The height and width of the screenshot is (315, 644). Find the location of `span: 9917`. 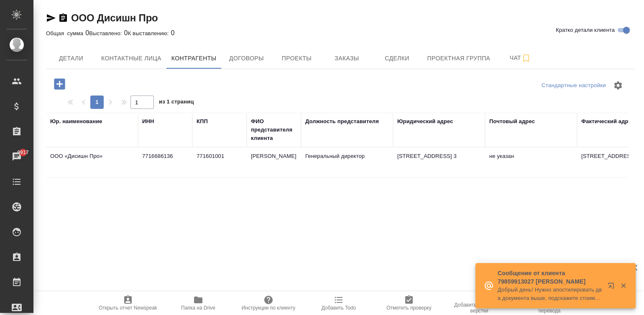

span: 9917 is located at coordinates (23, 152).